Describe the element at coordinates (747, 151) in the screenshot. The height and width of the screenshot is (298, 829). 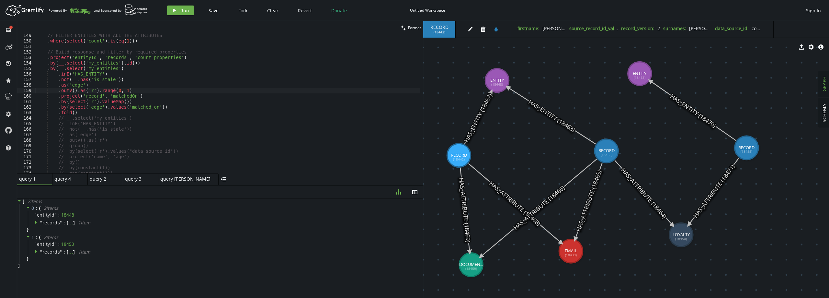
I see `tspan: (18455)` at that location.